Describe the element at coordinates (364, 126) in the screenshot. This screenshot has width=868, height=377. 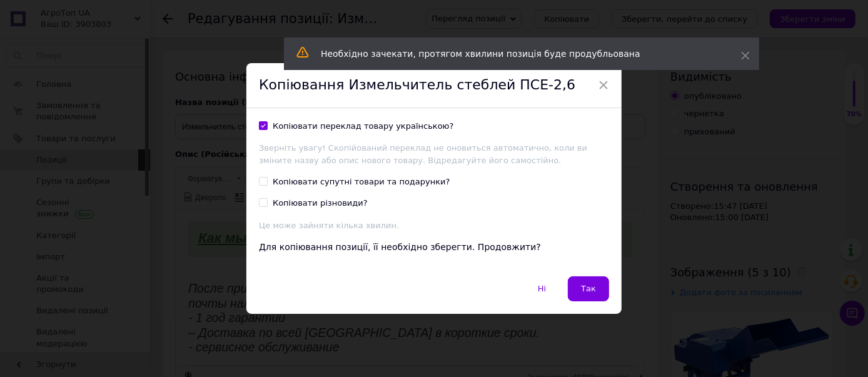
I see `div: Копіювати переклад товару українською?` at that location.